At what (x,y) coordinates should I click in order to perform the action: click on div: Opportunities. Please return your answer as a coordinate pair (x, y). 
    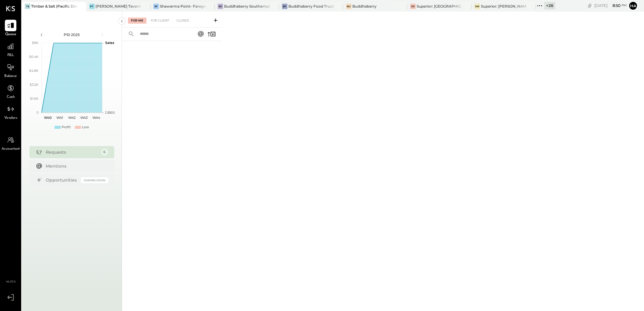
    Looking at the image, I should click on (62, 180).